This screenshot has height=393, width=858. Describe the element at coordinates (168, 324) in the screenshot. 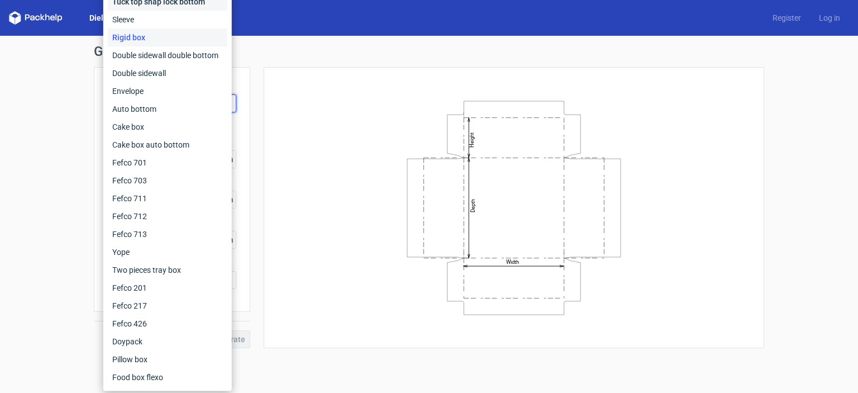

I see `div: Fefco 426` at that location.